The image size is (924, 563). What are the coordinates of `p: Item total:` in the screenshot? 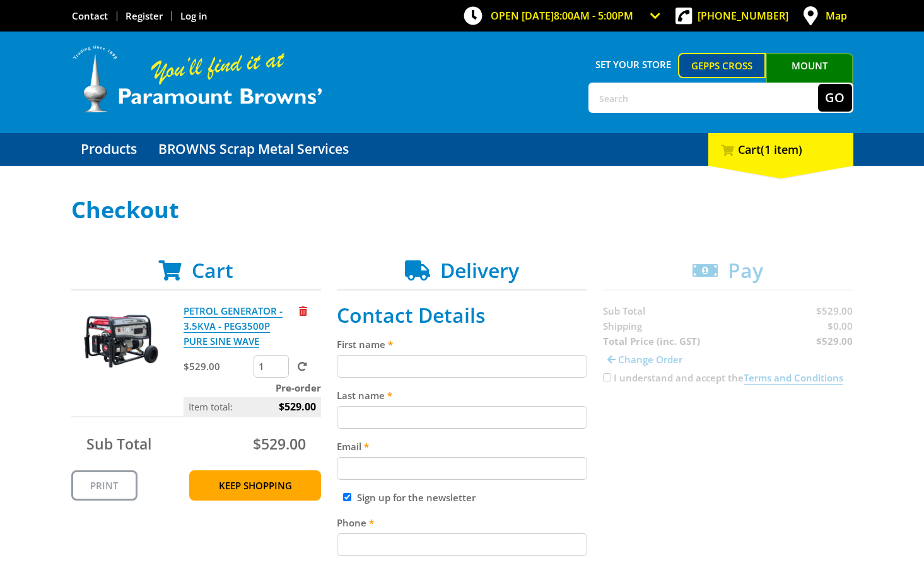 It's located at (252, 407).